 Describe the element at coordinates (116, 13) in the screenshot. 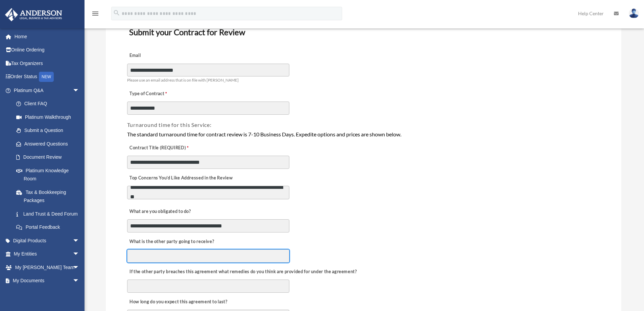

I see `i: search` at that location.